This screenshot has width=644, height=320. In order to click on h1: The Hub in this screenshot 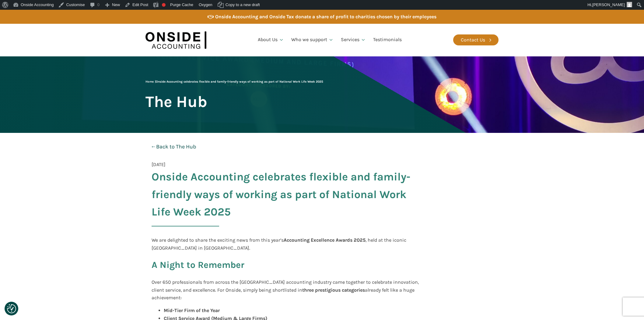, I will do `click(176, 101)`.